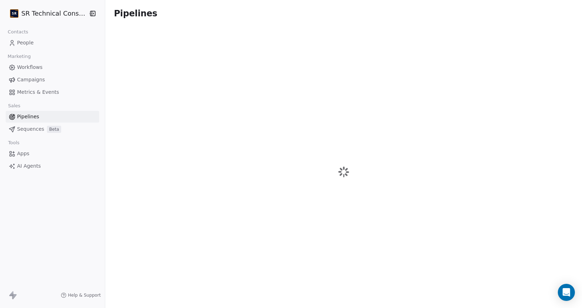 The height and width of the screenshot is (308, 582). What do you see at coordinates (52, 92) in the screenshot?
I see `a: Metrics & Events` at bounding box center [52, 92].